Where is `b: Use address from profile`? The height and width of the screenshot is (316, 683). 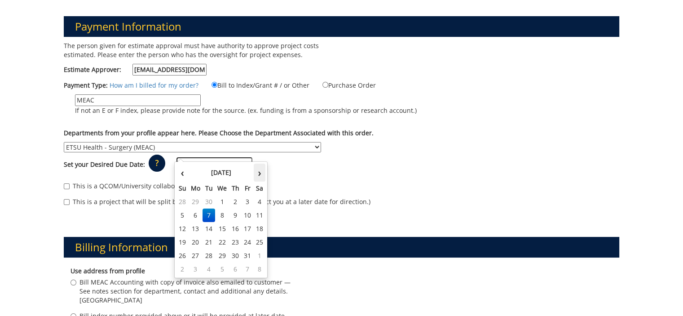
b: Use address from profile is located at coordinates (108, 270).